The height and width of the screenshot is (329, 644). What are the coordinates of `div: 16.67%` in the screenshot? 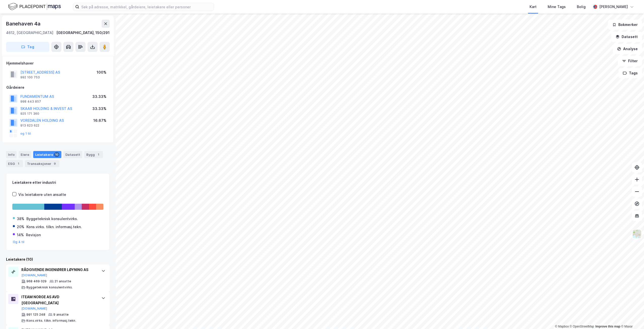 It's located at (100, 120).